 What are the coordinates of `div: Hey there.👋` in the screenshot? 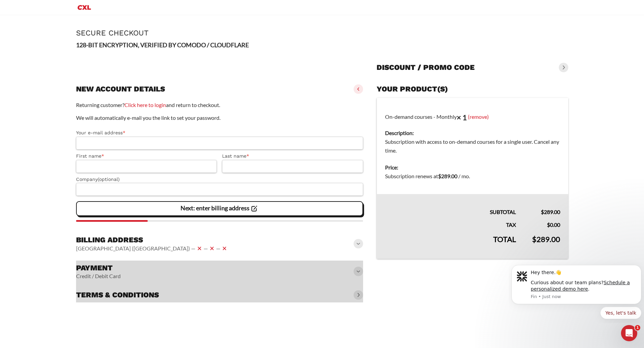 It's located at (75, 14).